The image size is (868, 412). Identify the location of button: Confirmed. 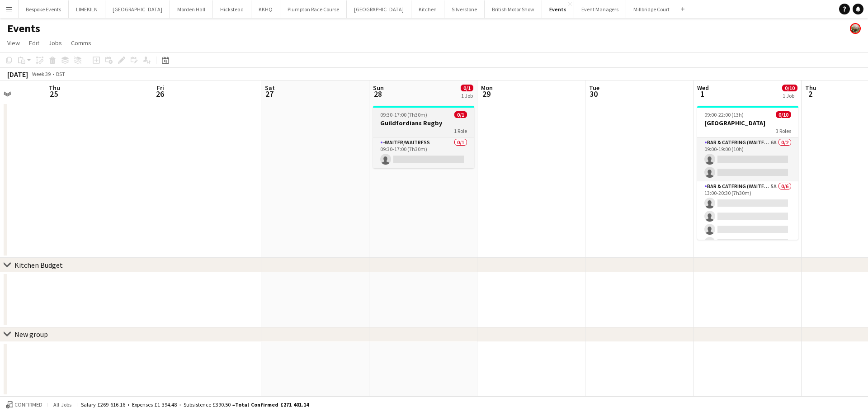
(24, 405).